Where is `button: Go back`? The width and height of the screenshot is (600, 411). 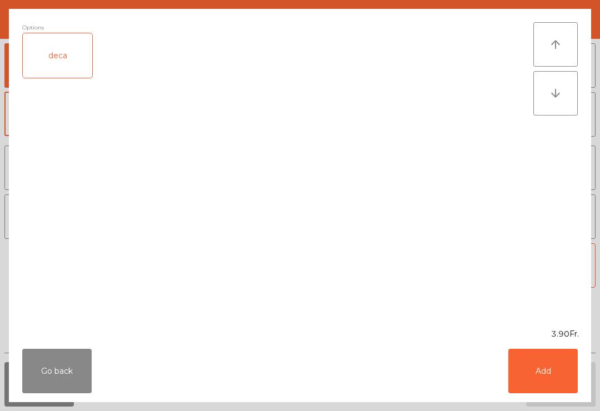
button: Go back is located at coordinates (57, 371).